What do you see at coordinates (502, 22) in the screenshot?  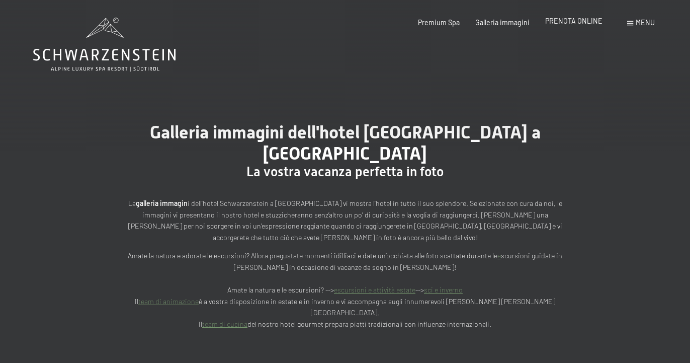 I see `a: Galleria immagini` at bounding box center [502, 22].